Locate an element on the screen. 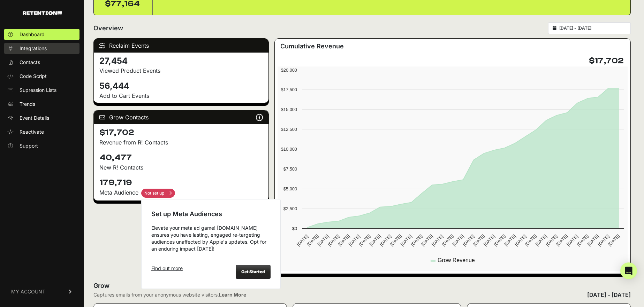  p: Add to Cart Events is located at coordinates (181, 96).